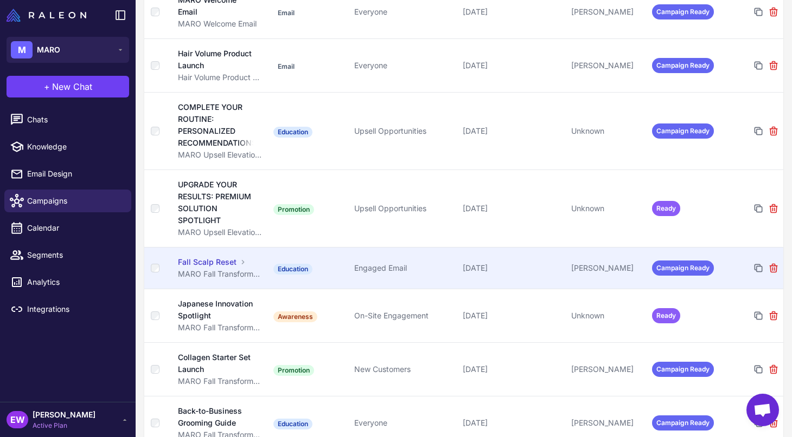  Describe the element at coordinates (48, 50) in the screenshot. I see `span: MARO` at that location.